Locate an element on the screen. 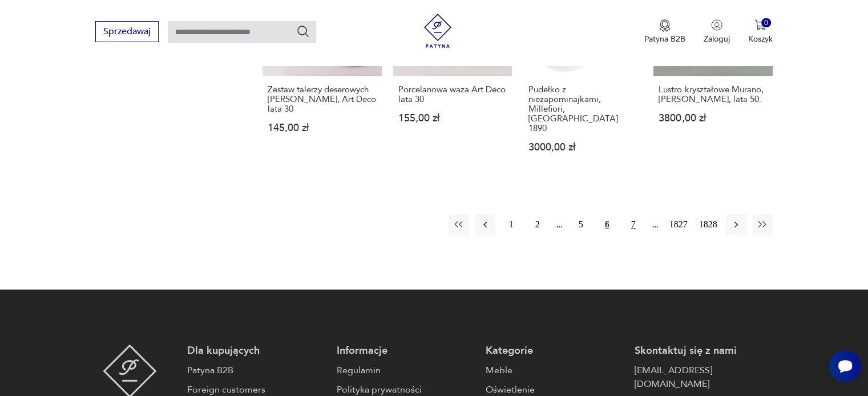  p: Informacje is located at coordinates (405, 351).